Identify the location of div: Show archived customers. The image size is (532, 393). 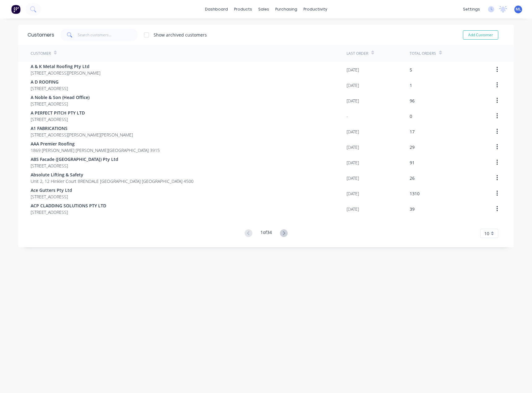
(180, 35).